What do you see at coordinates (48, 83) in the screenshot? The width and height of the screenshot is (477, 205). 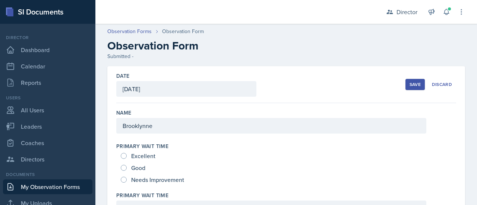 I see `a: Reports` at bounding box center [48, 83].